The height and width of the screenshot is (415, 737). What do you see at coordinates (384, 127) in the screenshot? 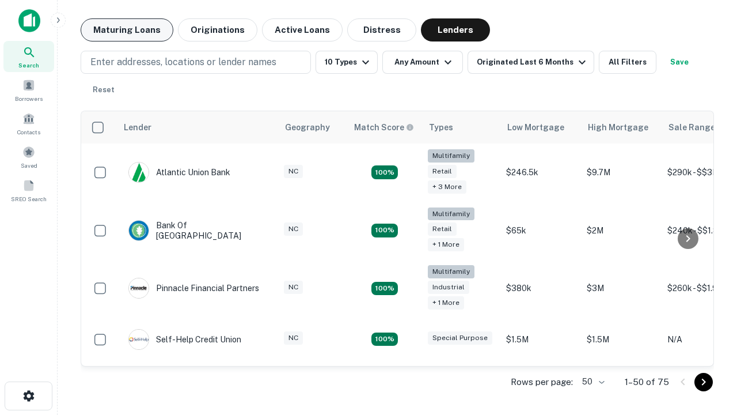
I see `div: Capitalize uses an advanced AI algorithm to match your search with the best lender. The match sco...` at bounding box center [384, 127].